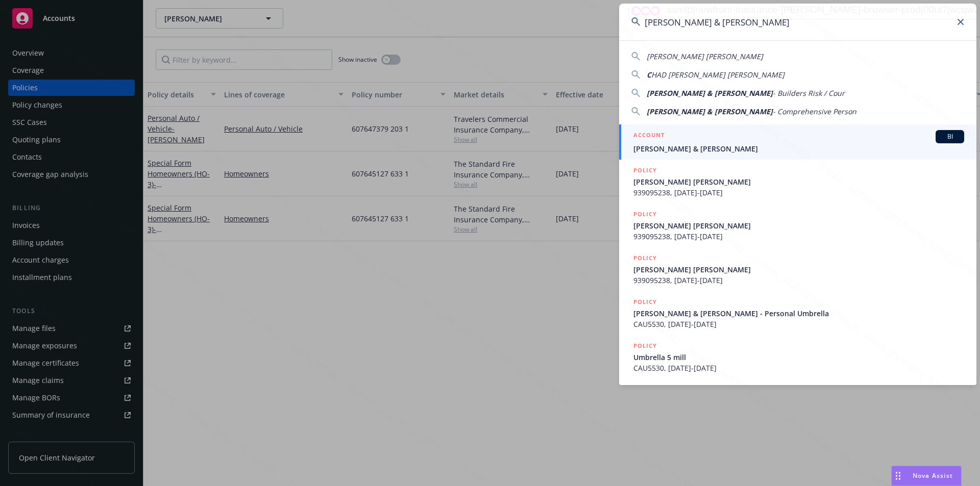 Image resolution: width=980 pixels, height=486 pixels. What do you see at coordinates (798, 22) in the screenshot?
I see `input: Search...` at bounding box center [798, 22].